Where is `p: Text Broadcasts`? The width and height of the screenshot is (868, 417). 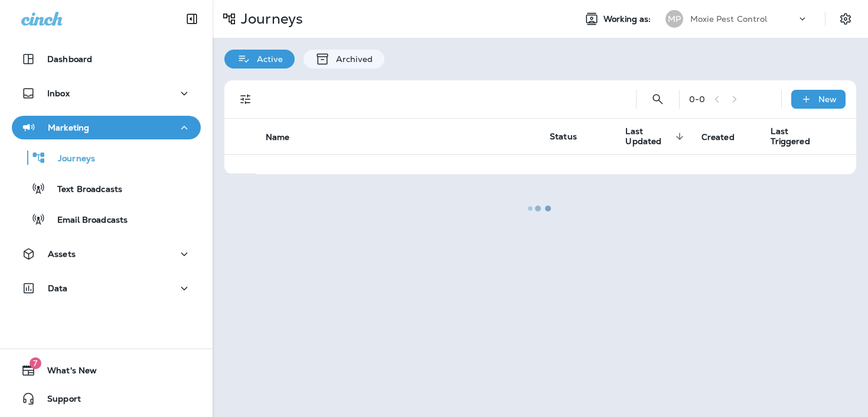 p: Text Broadcasts is located at coordinates (84, 190).